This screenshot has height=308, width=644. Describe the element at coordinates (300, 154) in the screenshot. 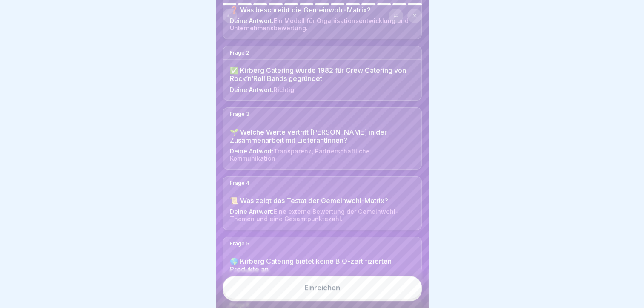

I see `span: Transparenz, Partnerschaftliche Kommunikation` at that location.